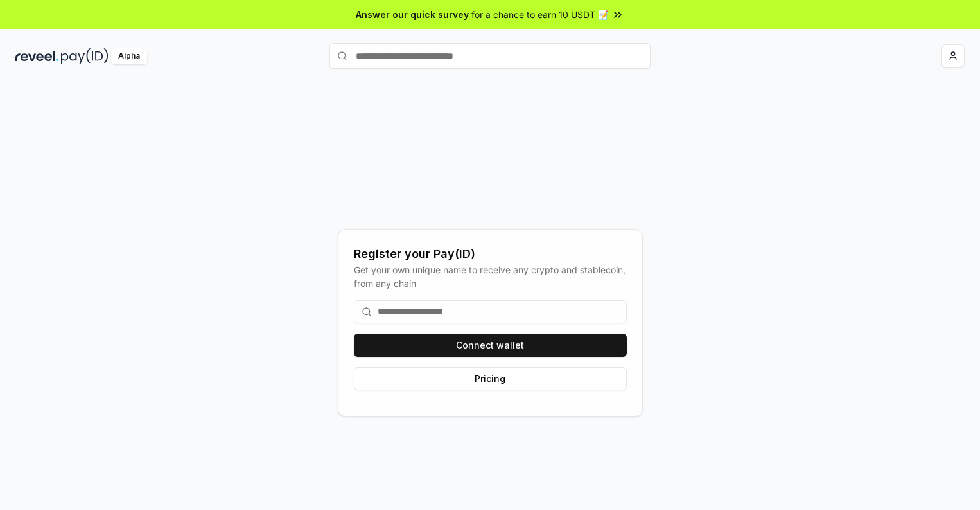  Describe the element at coordinates (129, 56) in the screenshot. I see `div: Alpha` at that location.